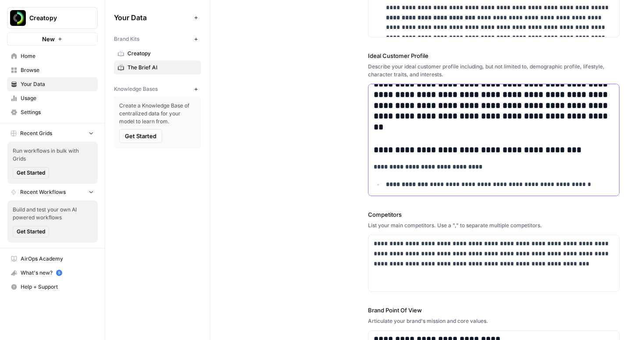 The height and width of the screenshot is (340, 644). Describe the element at coordinates (157, 114) in the screenshot. I see `span: Create a Knowledge Base of centralized data for your model to learn from.` at that location.